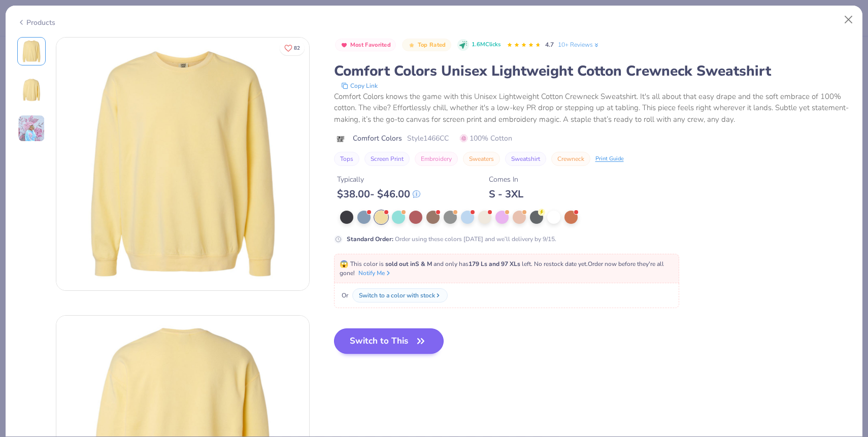 Image resolution: width=868 pixels, height=437 pixels. Describe the element at coordinates (526, 159) in the screenshot. I see `button: Sweatshirt` at that location.